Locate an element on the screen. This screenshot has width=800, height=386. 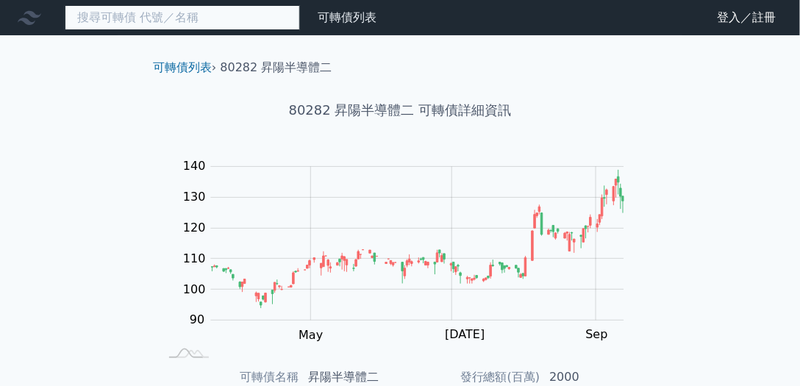
g: Chart is located at coordinates (411, 266).